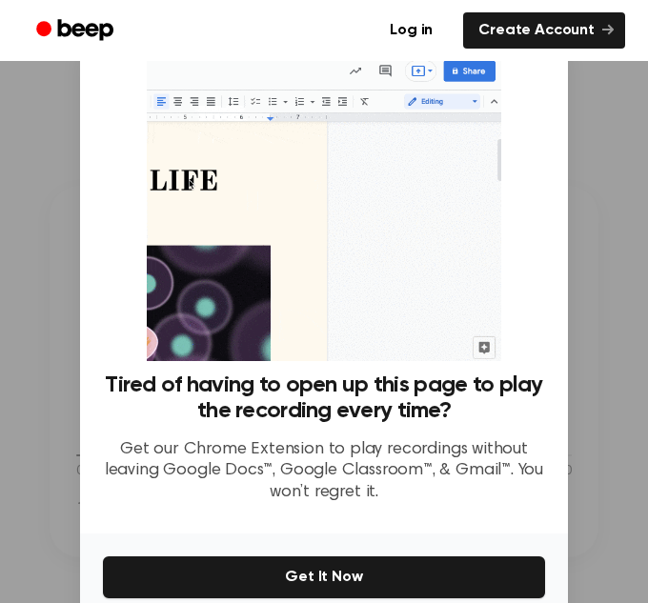  I want to click on img: Beep extension in action, so click(323, 207).